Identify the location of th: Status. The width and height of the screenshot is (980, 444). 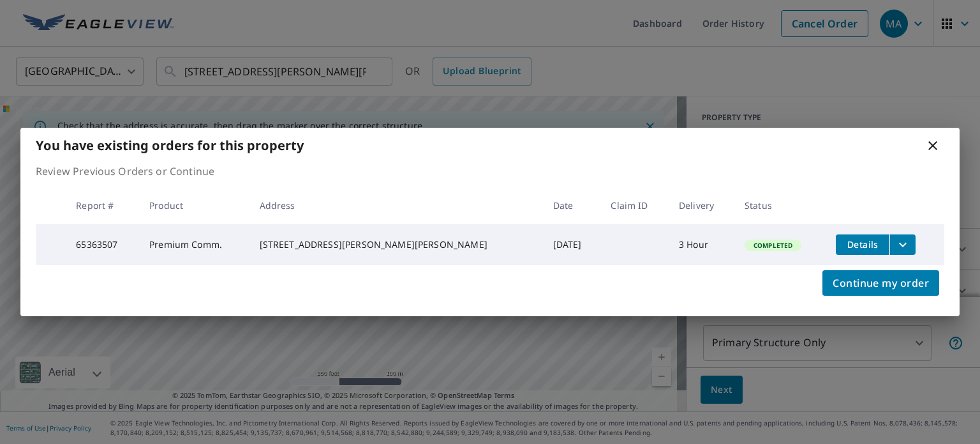
(780, 205).